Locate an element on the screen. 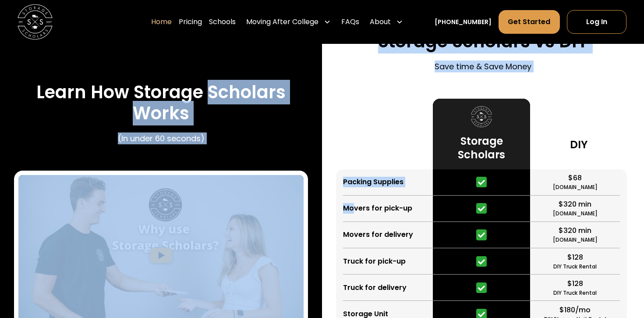  h3: Storage Scholars is located at coordinates (481, 148).